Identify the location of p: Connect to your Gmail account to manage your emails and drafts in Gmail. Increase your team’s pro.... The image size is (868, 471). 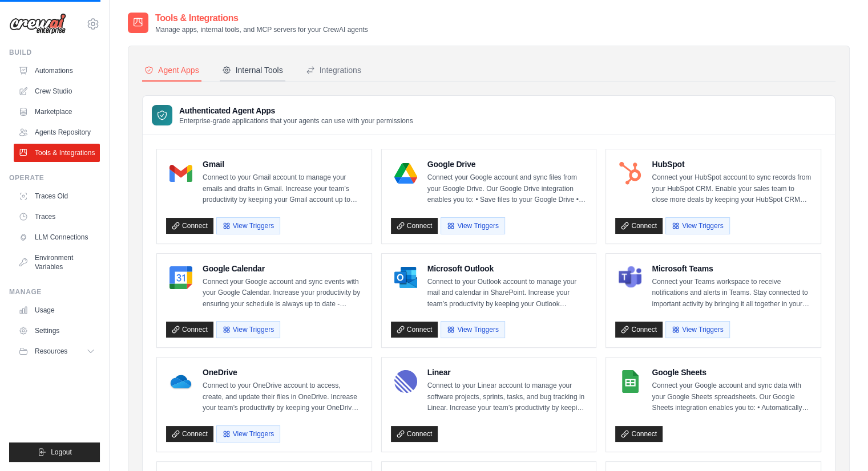
(282, 189).